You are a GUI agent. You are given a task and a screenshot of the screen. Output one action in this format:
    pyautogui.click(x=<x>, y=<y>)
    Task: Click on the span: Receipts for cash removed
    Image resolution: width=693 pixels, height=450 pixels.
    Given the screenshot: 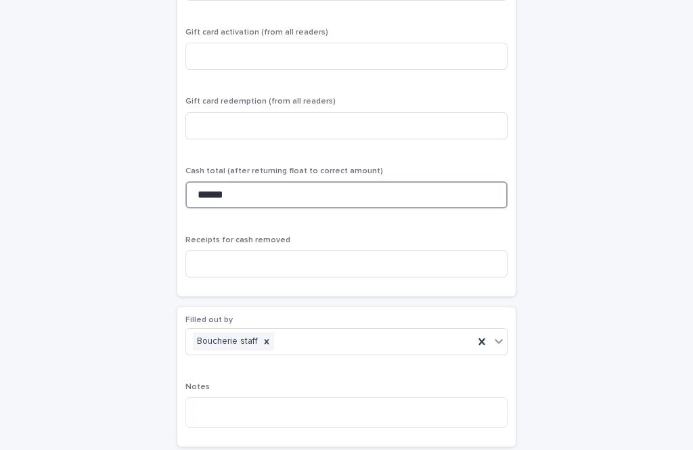 What is the action you would take?
    pyautogui.click(x=238, y=240)
    